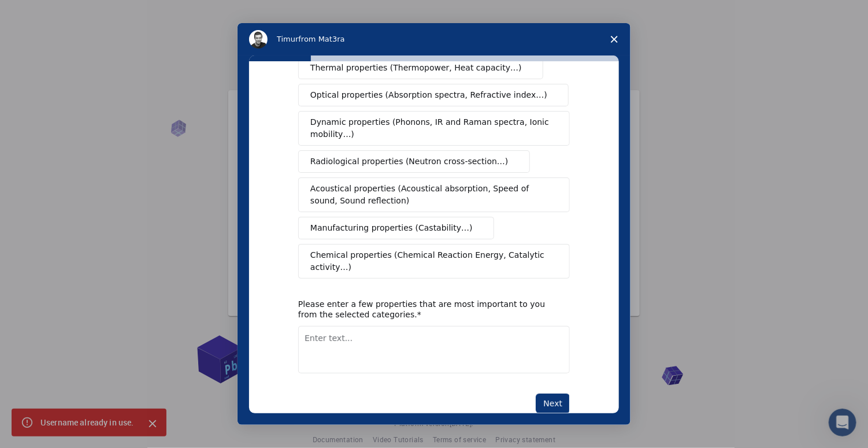 The image size is (868, 448). I want to click on span: Thermal properties (Thermopower, Heat capacity…), so click(416, 67).